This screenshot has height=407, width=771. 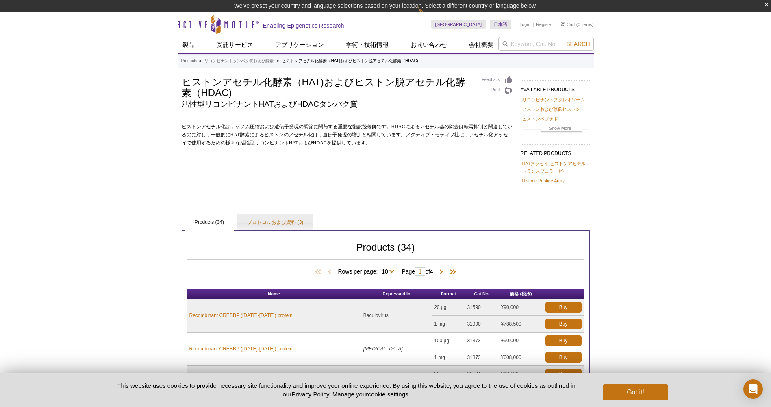 I want to click on button: cookie settings, so click(x=388, y=394).